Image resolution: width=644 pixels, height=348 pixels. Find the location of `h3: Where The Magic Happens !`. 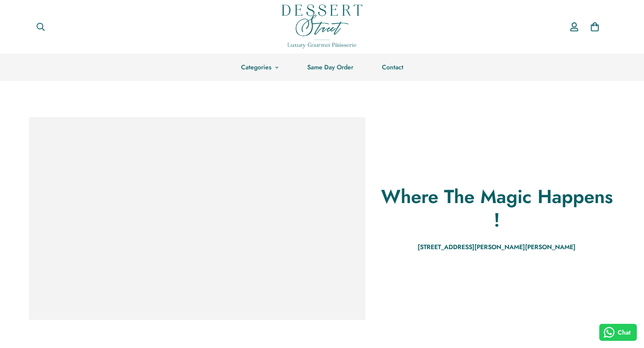

h3: Where The Magic Happens ! is located at coordinates (497, 208).